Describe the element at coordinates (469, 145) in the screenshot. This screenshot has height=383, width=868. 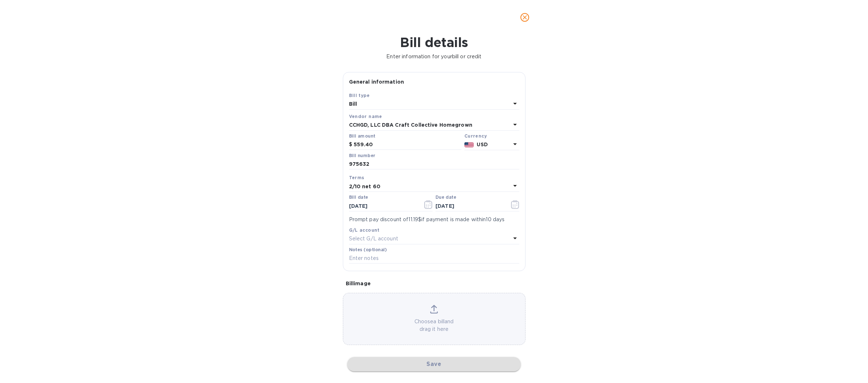
I see `img: USD` at that location.